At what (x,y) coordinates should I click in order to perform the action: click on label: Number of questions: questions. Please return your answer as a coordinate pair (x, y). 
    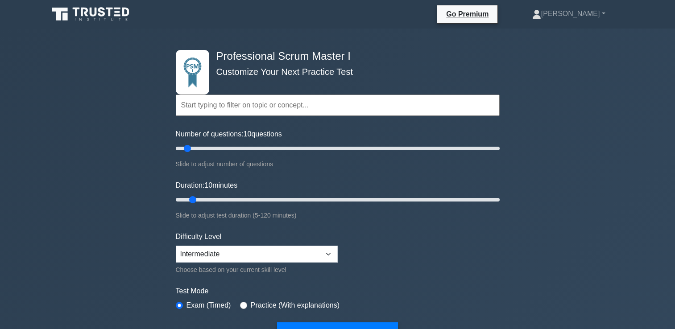
    Looking at the image, I should click on (229, 134).